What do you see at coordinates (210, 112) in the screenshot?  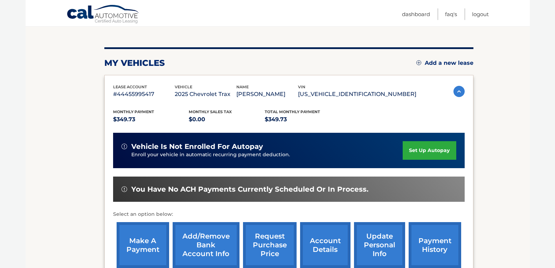 I see `span: Monthly sales Tax` at bounding box center [210, 112].